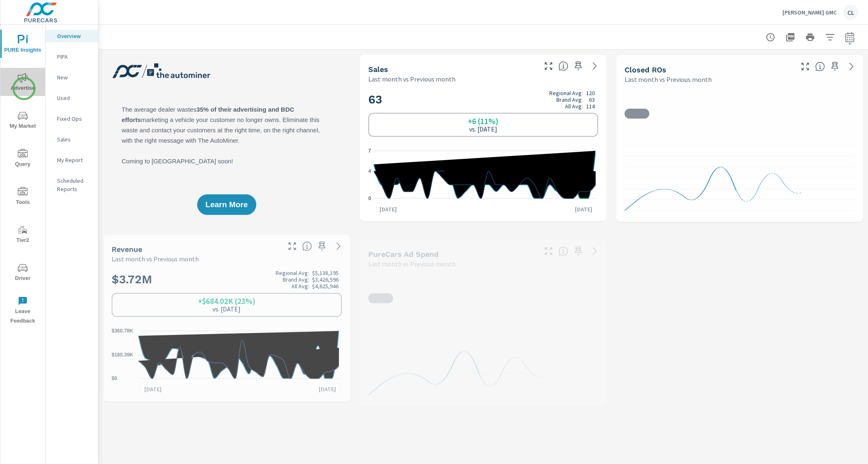 This screenshot has width=868, height=464. What do you see at coordinates (23, 273) in the screenshot?
I see `span: Driver` at bounding box center [23, 273].